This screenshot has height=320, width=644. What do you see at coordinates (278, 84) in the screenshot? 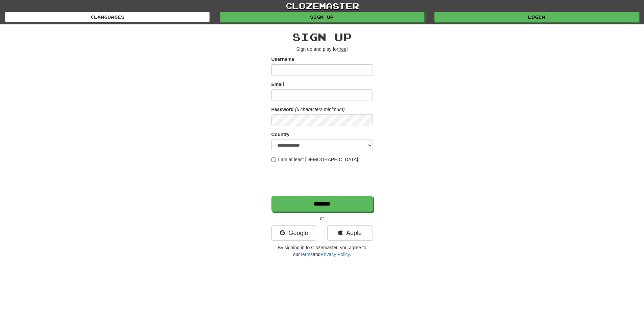
I see `label: Email` at bounding box center [278, 84].